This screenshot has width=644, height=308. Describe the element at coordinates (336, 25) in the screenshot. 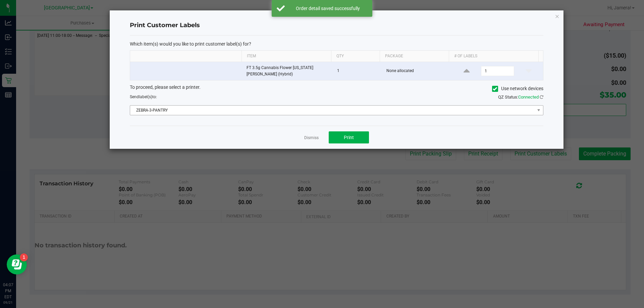

I see `h4: Print Customer Labels` at that location.